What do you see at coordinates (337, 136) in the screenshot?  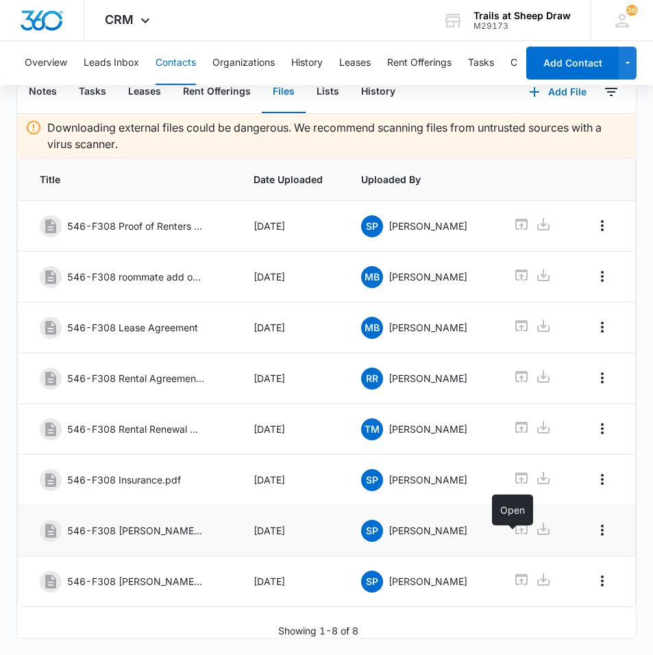 I see `p: Downloading external files could be dangerous. We recommend scanning files from untrusted sources...` at bounding box center [337, 136].